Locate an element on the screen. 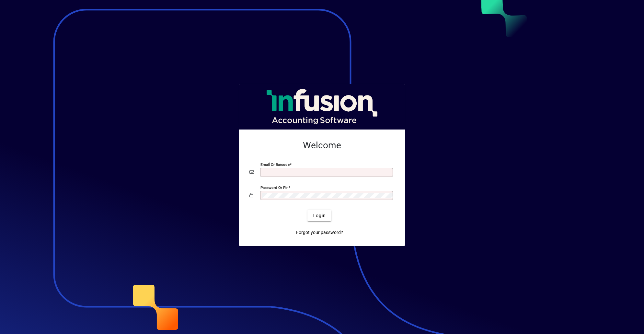 This screenshot has width=644, height=334. button: Login is located at coordinates (319, 216).